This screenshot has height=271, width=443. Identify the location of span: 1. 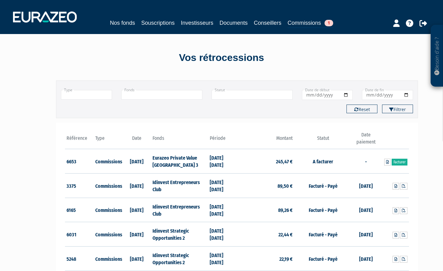
(329, 23).